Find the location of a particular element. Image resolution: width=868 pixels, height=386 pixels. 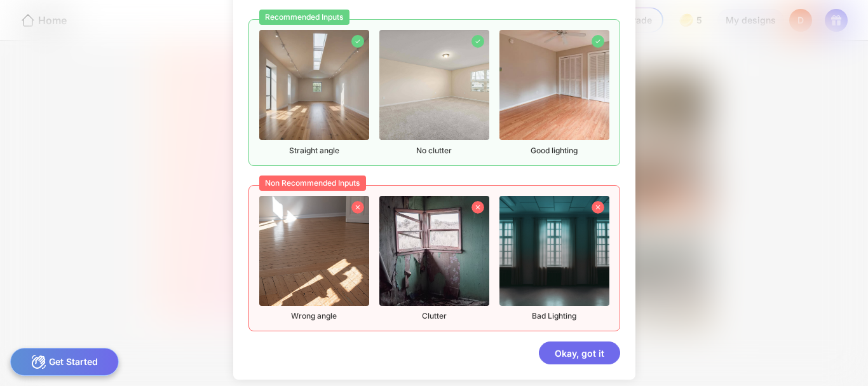

div: Non Recommended Inputs is located at coordinates (313, 183).